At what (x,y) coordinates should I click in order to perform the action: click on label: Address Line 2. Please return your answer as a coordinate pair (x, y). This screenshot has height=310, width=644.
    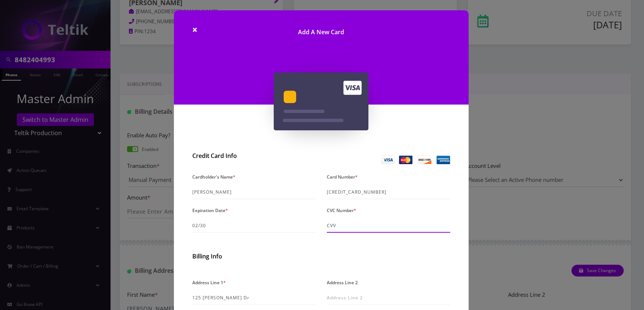
    Looking at the image, I should click on (342, 282).